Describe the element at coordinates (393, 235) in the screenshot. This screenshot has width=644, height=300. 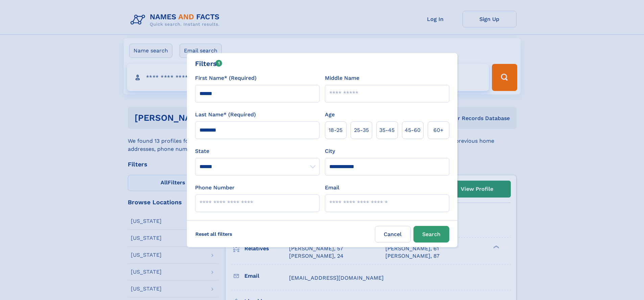
I see `label: Cancel` at that location.